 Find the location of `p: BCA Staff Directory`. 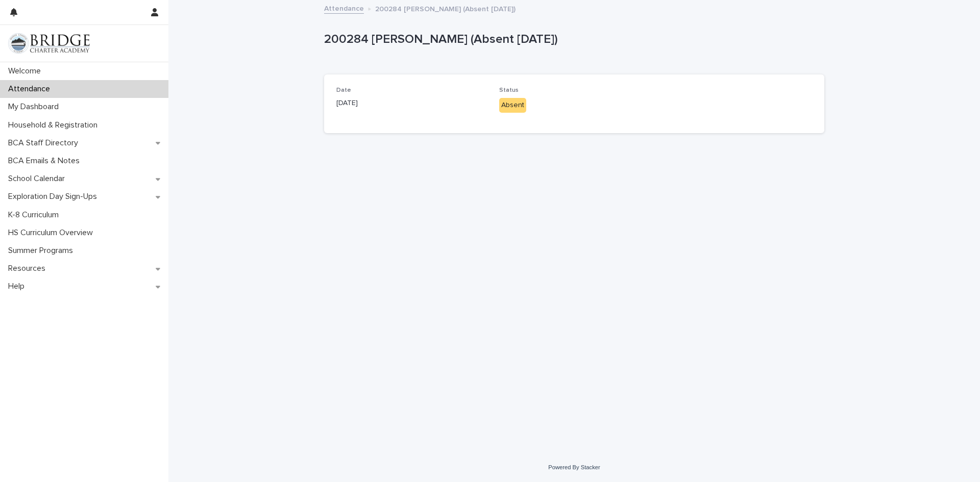

p: BCA Staff Directory is located at coordinates (45, 143).